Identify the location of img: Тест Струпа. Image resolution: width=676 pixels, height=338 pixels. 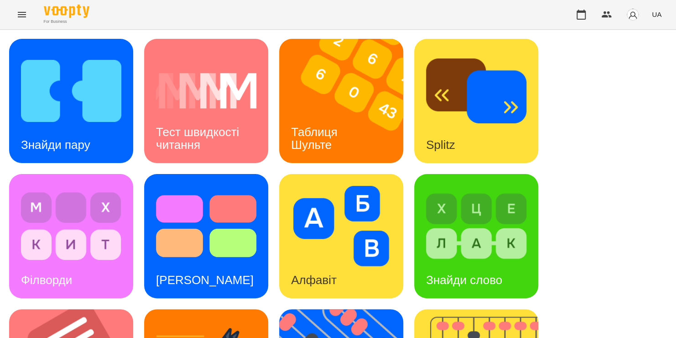
(206, 226).